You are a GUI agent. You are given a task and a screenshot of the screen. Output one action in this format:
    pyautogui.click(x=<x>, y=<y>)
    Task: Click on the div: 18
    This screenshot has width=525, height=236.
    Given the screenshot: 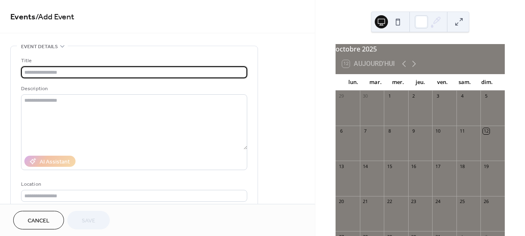 What is the action you would take?
    pyautogui.click(x=462, y=166)
    